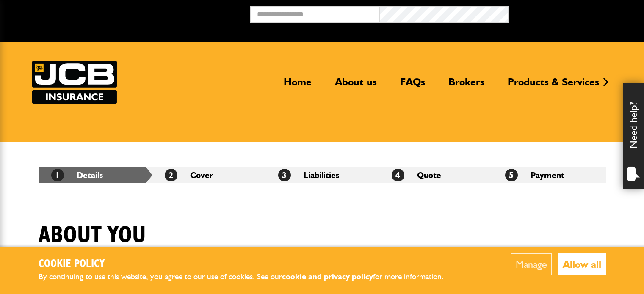  I want to click on p: By continuing to use this website, you agree to our use of cookies. See our for more information., so click(248, 277).